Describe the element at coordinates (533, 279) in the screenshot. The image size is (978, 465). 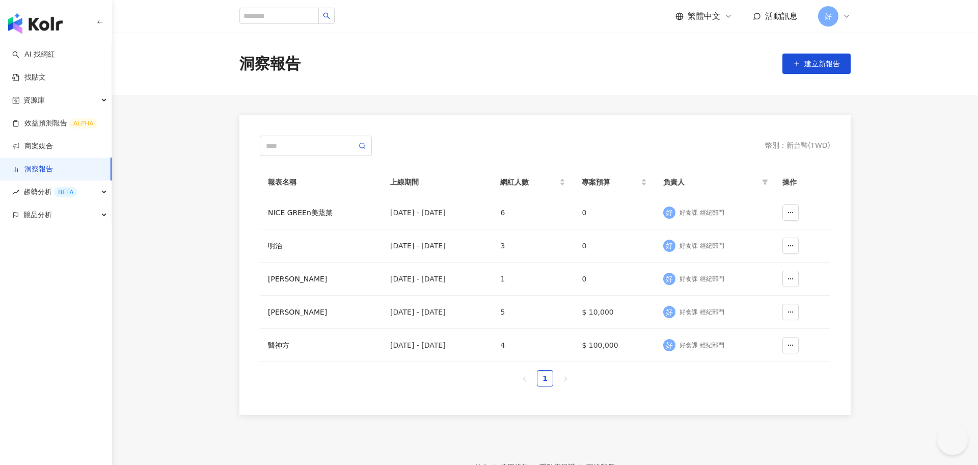
I see `td: 1` at that location.